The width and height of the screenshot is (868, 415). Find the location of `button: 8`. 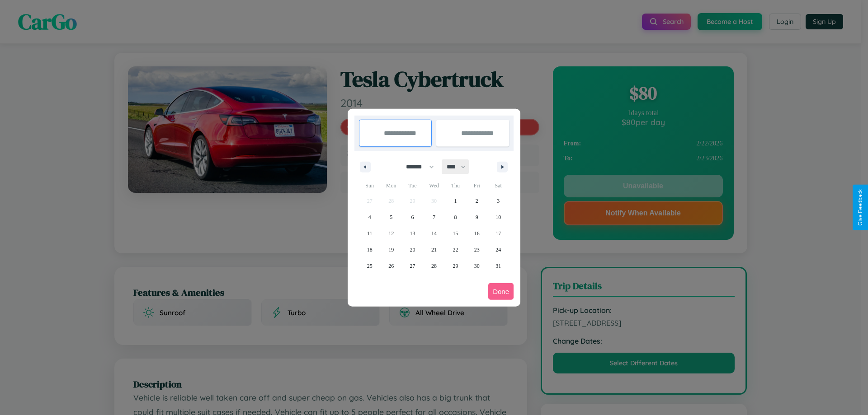

button: 8 is located at coordinates (456, 217).